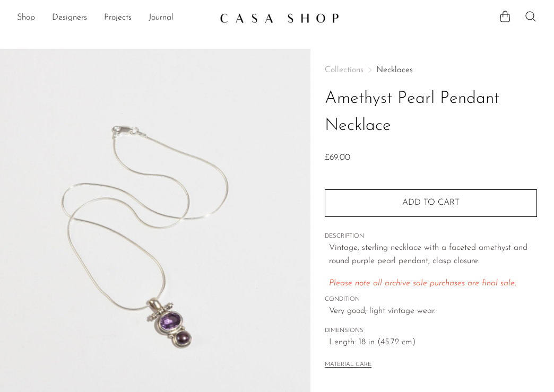 This screenshot has height=392, width=554. What do you see at coordinates (431, 300) in the screenshot?
I see `span: CONDITION` at bounding box center [431, 300].